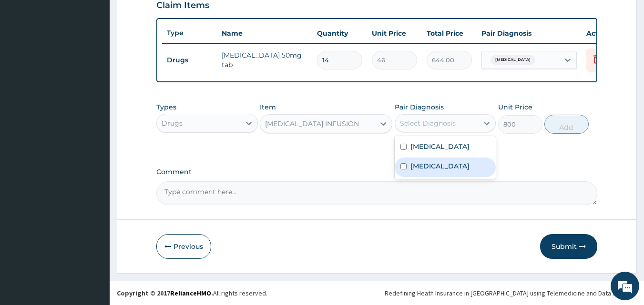 The width and height of the screenshot is (644, 305). Describe the element at coordinates (566, 124) in the screenshot. I see `button: Add` at that location.